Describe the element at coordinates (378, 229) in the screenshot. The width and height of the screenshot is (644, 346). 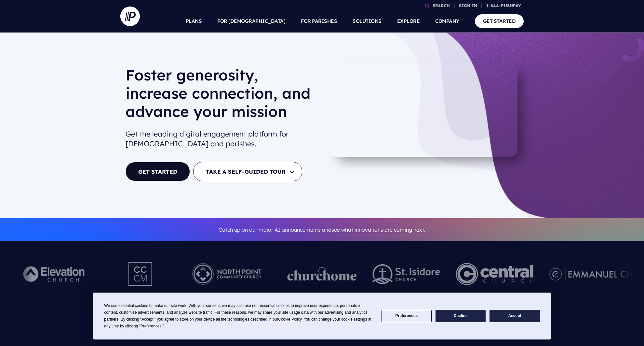
I see `a: see what innovations are coming next.` at that location.